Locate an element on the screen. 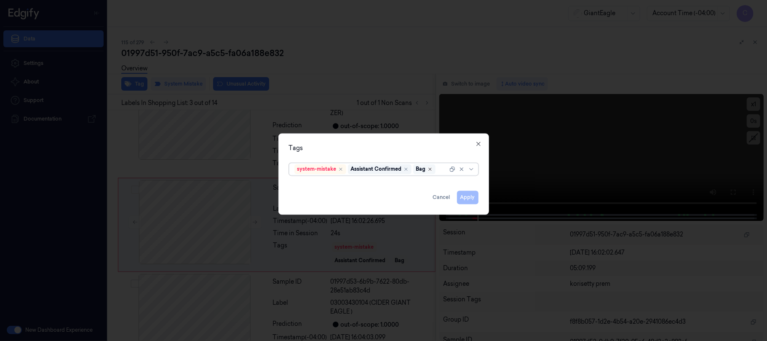 Image resolution: width=767 pixels, height=341 pixels. div: Assistant Confirmed is located at coordinates (376, 169).